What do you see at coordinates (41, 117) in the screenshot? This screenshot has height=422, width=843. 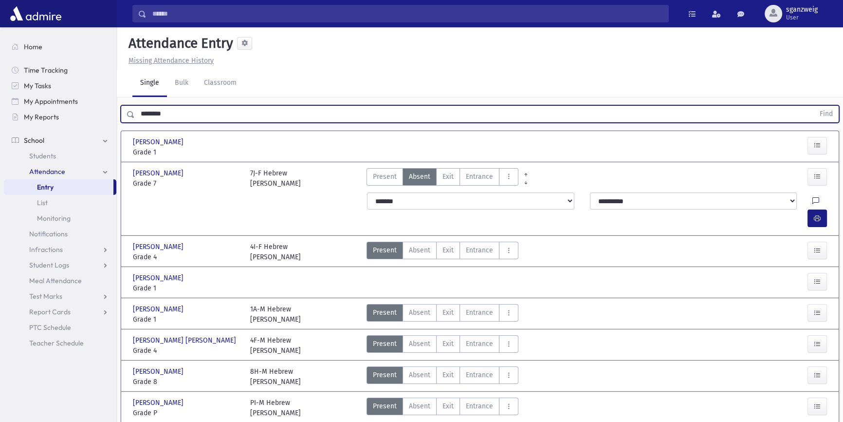 I see `span: My Reports` at bounding box center [41, 117].